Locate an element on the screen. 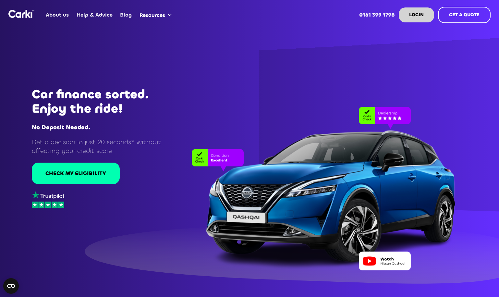 This screenshot has height=297, width=499. a: 0161 399 1798 is located at coordinates (377, 15).